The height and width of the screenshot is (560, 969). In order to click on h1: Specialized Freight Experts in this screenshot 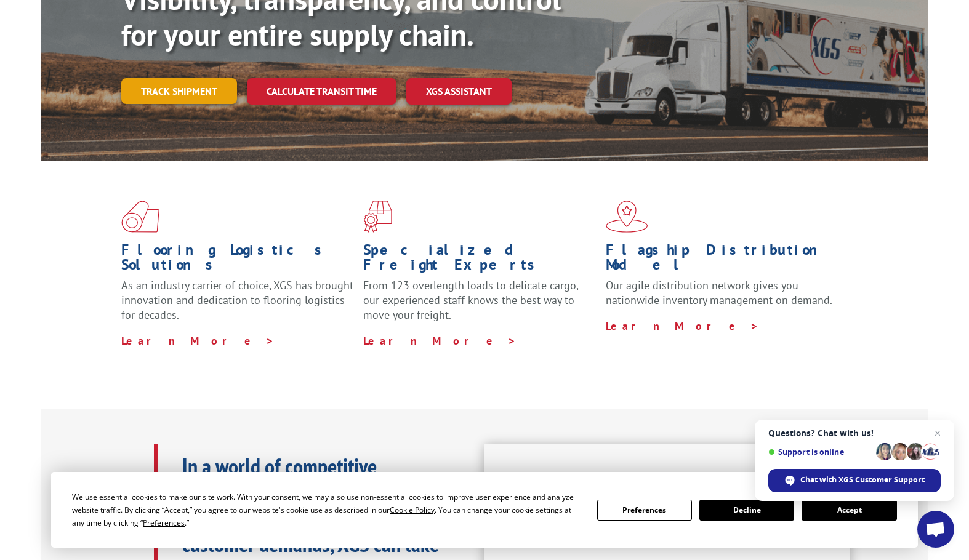, I will do `click(480, 261)`.